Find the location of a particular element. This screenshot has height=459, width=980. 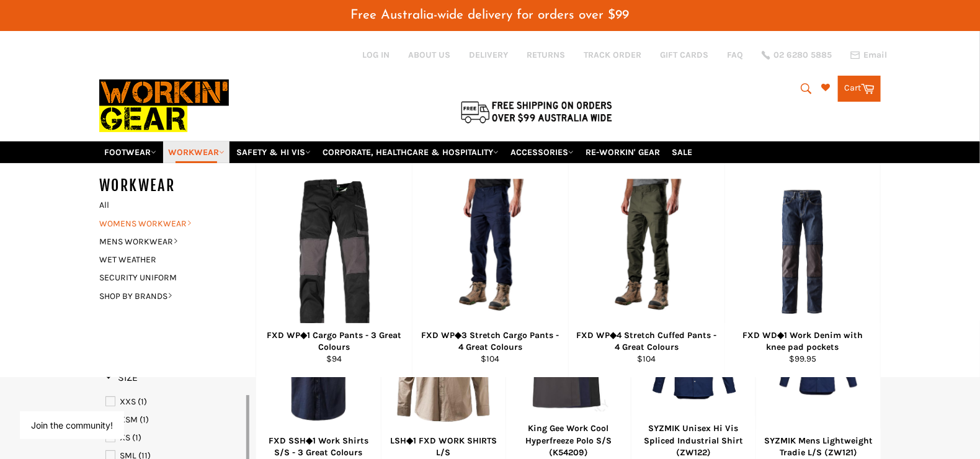

a: RETURNS is located at coordinates (545, 54).